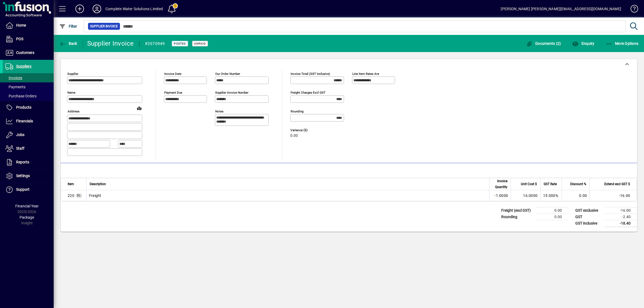 The height and width of the screenshot is (308, 644). Describe the element at coordinates (632, 10) in the screenshot. I see `a: Knowledge Base` at that location.